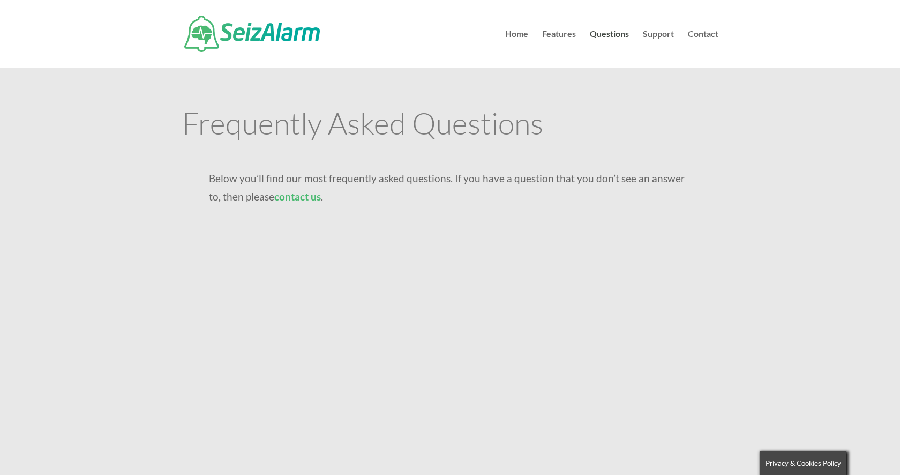 Image resolution: width=900 pixels, height=475 pixels. I want to click on a: Features, so click(559, 49).